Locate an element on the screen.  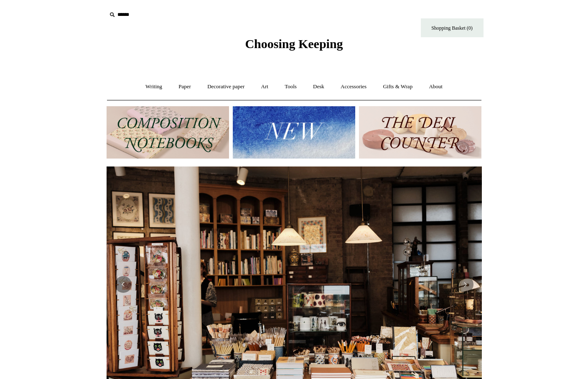
a: The Deli Counter is located at coordinates (420, 132).